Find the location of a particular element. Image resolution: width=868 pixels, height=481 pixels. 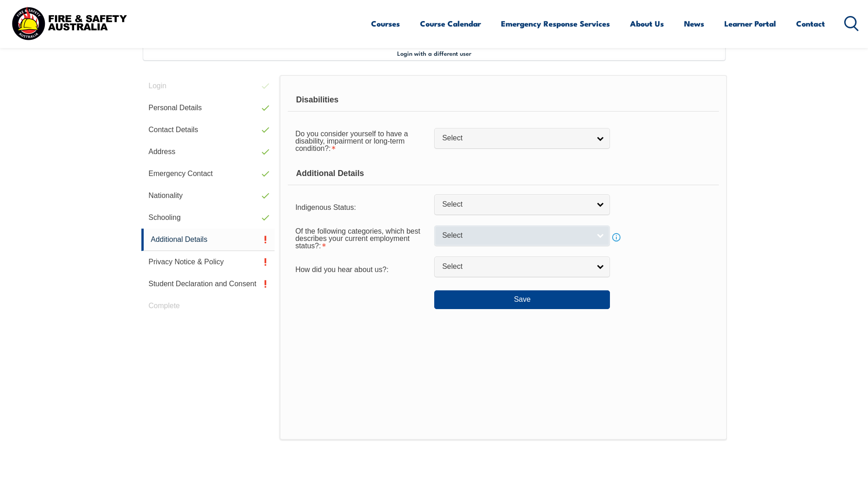

a: Personal Details is located at coordinates (208, 108).